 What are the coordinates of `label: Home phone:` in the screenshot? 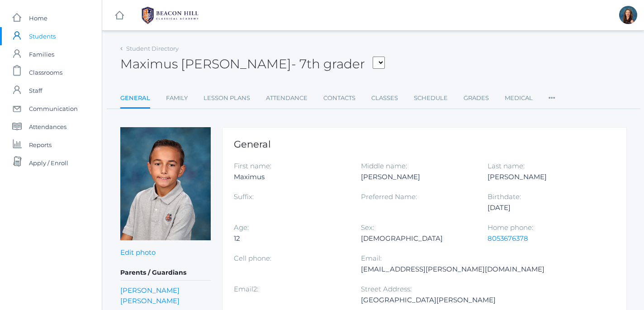 It's located at (510, 227).